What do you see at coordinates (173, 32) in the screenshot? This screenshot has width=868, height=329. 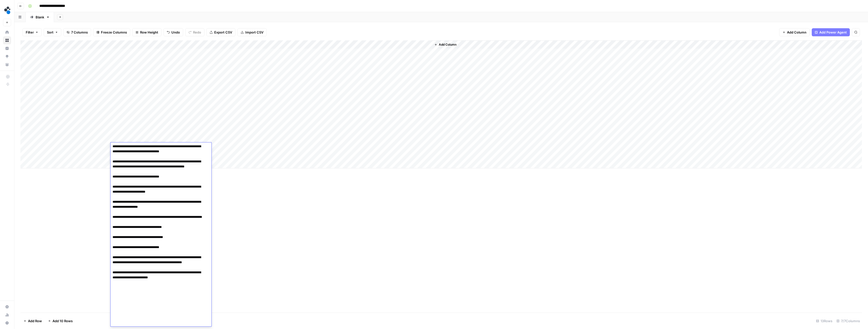 I see `button: Undo` at bounding box center [173, 32].